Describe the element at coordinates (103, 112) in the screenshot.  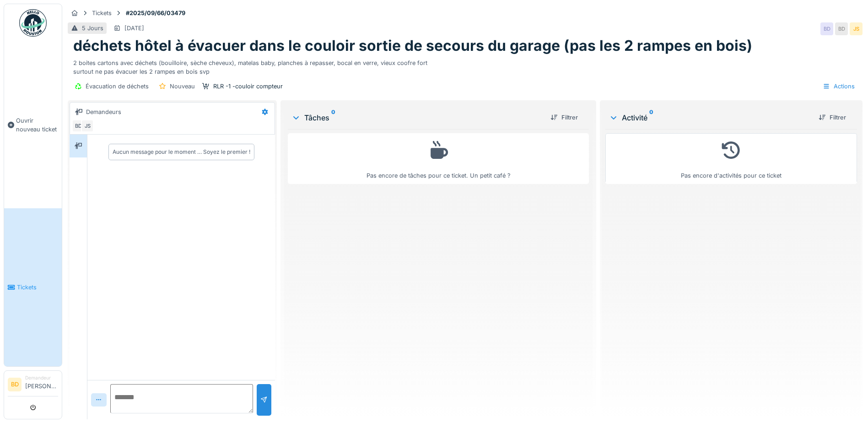
I see `div: Demandeurs` at that location.